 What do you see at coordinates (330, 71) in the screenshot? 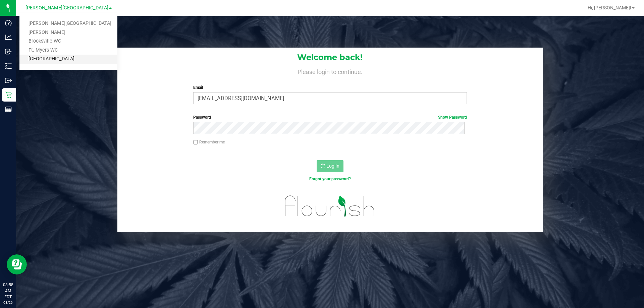
I see `h4: Please login to continue.` at bounding box center [330, 71].